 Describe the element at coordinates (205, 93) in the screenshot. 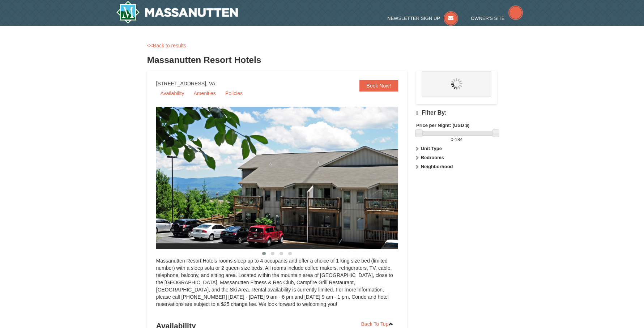

I see `a: Amenities` at that location.